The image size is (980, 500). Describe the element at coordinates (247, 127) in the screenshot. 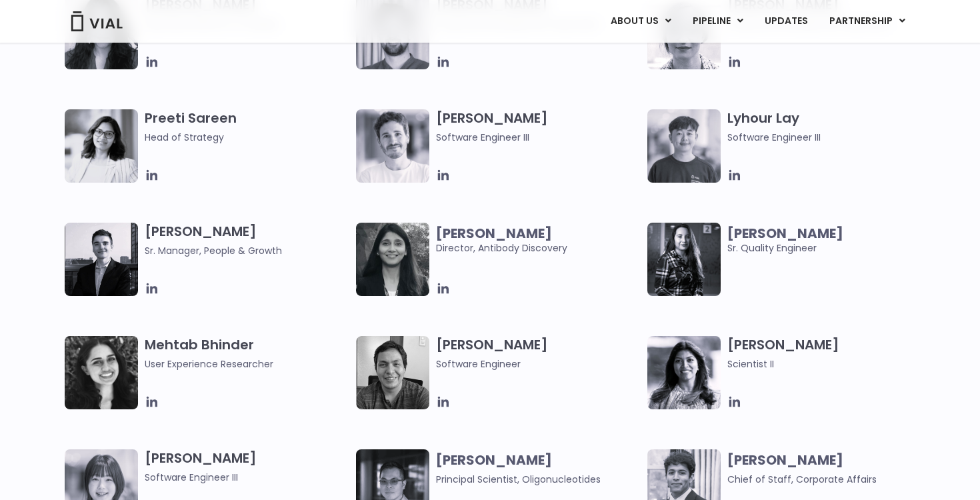

I see `h3: Preeti Sareen` at that location.